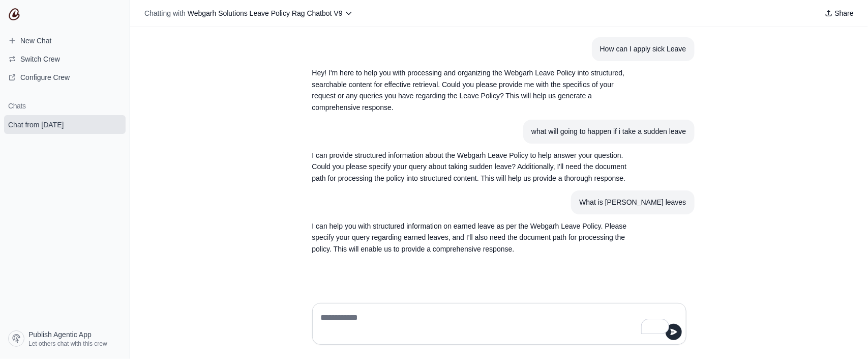 Image resolution: width=868 pixels, height=359 pixels. What do you see at coordinates (475, 167) in the screenshot?
I see `p: I can provide structured information about the Webgarh Leave Policy to help answer your question....` at bounding box center [475, 167].